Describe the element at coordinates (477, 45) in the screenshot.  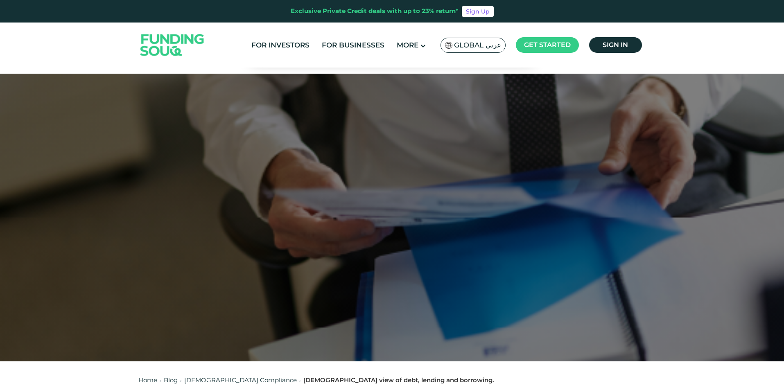
I see `span: Global عربي` at that location.